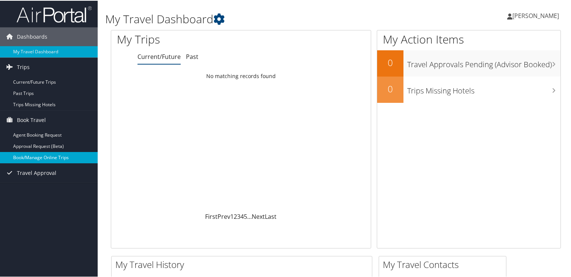 The width and height of the screenshot is (571, 277). I want to click on a: Current/Future, so click(159, 56).